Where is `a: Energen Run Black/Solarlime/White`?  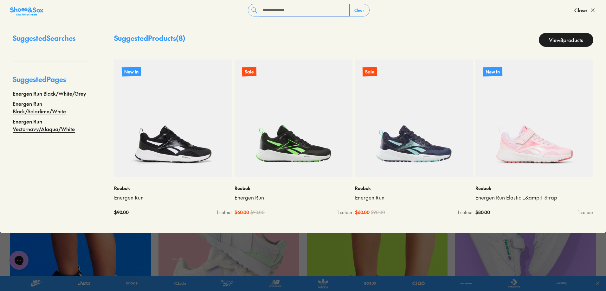
a: Energen Run Black/Solarlime/White is located at coordinates (51, 108).